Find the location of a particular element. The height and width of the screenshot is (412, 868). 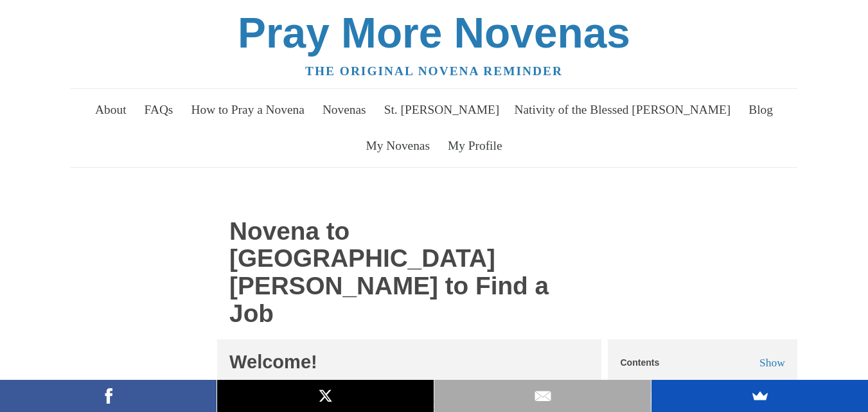

h5: Contents is located at coordinates (640, 363).